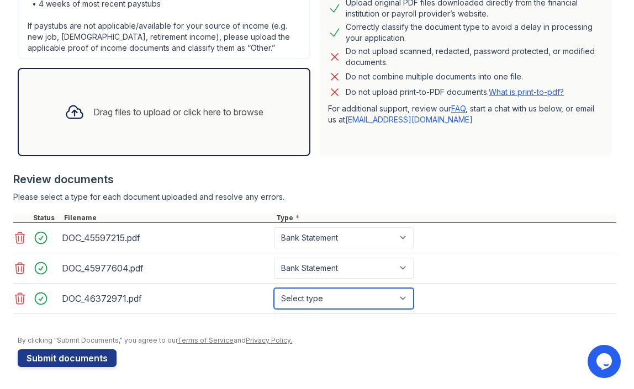 The width and height of the screenshot is (634, 389). Describe the element at coordinates (445, 218) in the screenshot. I see `div: Type` at that location.